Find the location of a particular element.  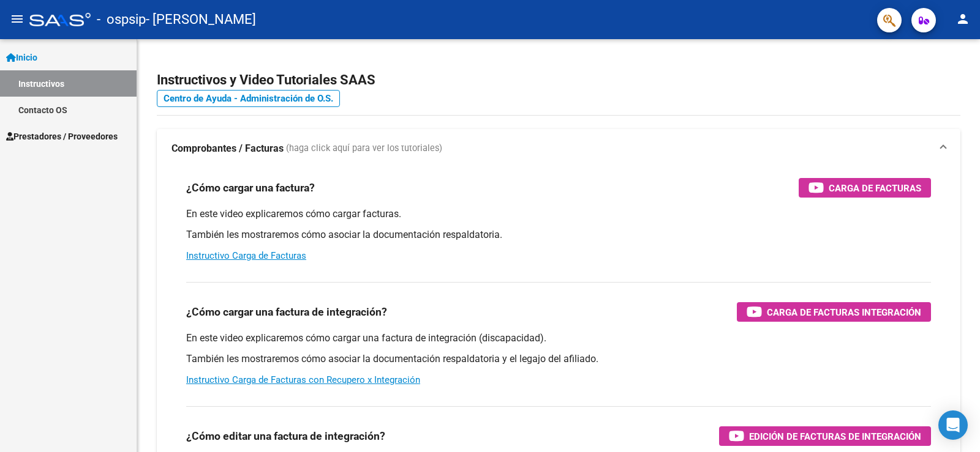

h3: ¿Cómo cargar una factura de integración? is located at coordinates (287, 312).